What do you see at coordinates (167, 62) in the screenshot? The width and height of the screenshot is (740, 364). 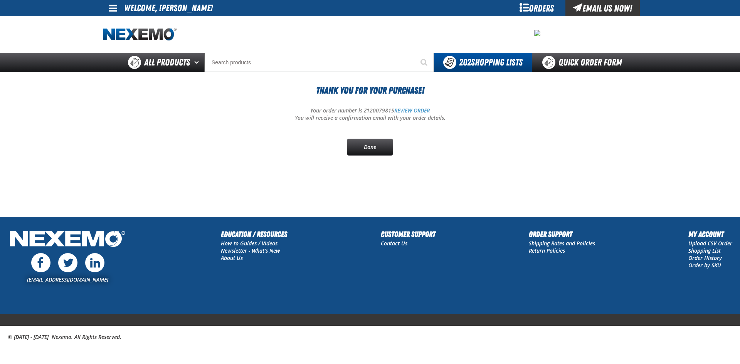 I see `span: All Products` at bounding box center [167, 62].